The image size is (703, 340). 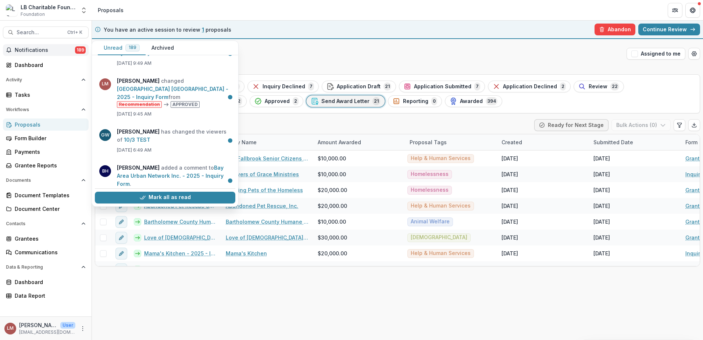 I want to click on span: Reporting, so click(x=415, y=101).